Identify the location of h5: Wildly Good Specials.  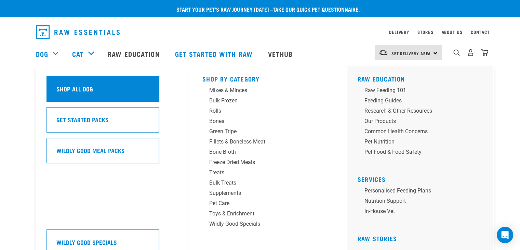
(86, 242).